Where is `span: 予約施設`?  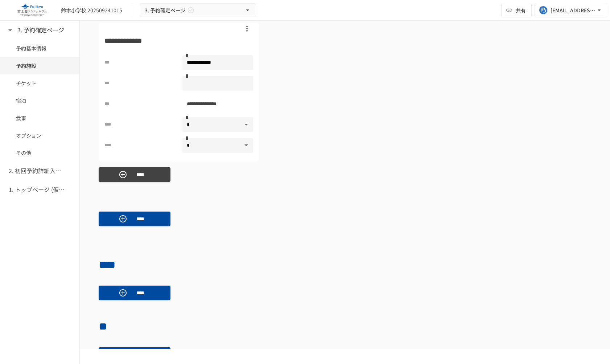 span: 予約施設 is located at coordinates (40, 65).